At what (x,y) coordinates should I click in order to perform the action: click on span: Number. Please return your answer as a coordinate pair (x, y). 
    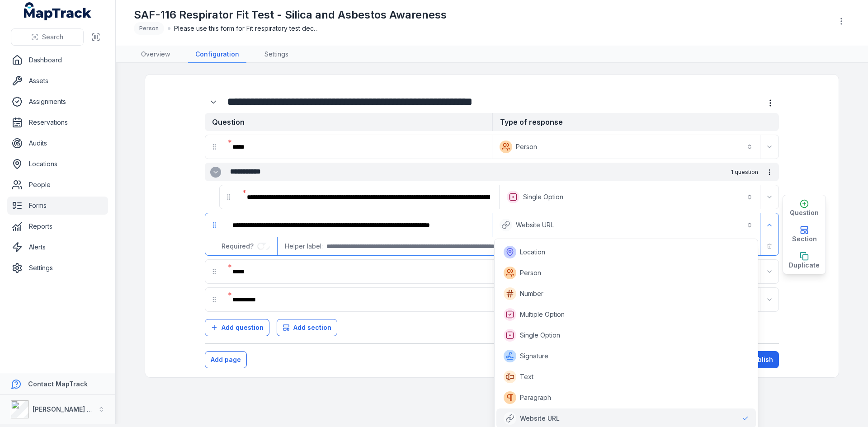
    Looking at the image, I should click on (531, 293).